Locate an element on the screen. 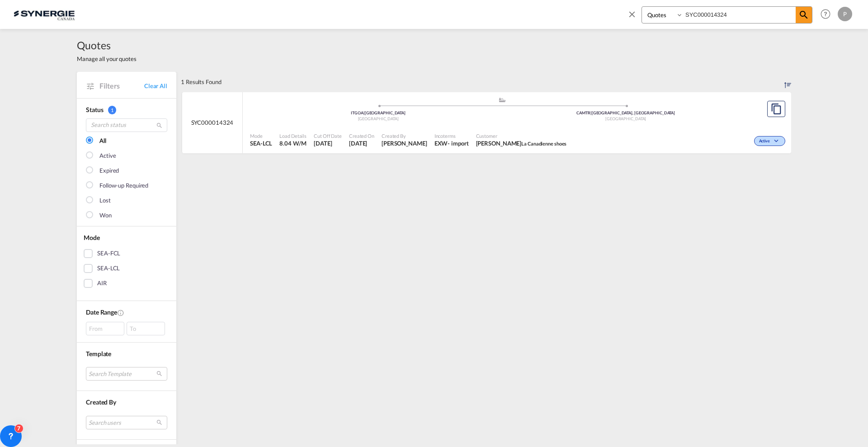 The height and width of the screenshot is (447, 868). div: Expired is located at coordinates (109, 171).